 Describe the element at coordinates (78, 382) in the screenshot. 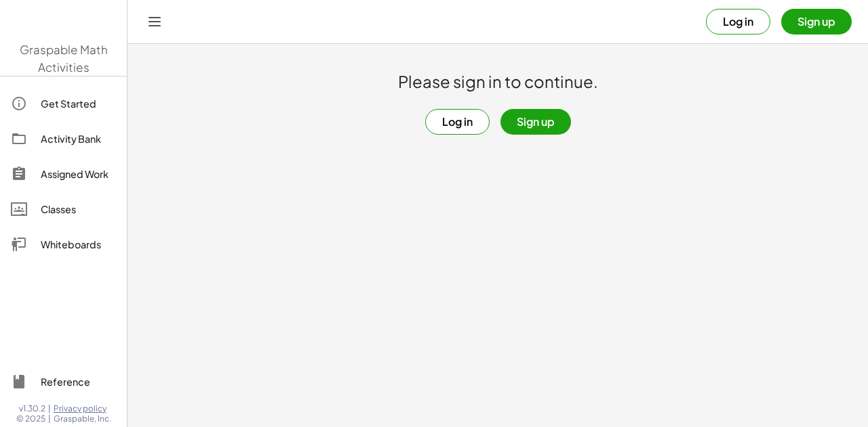

I see `div: Reference` at that location.